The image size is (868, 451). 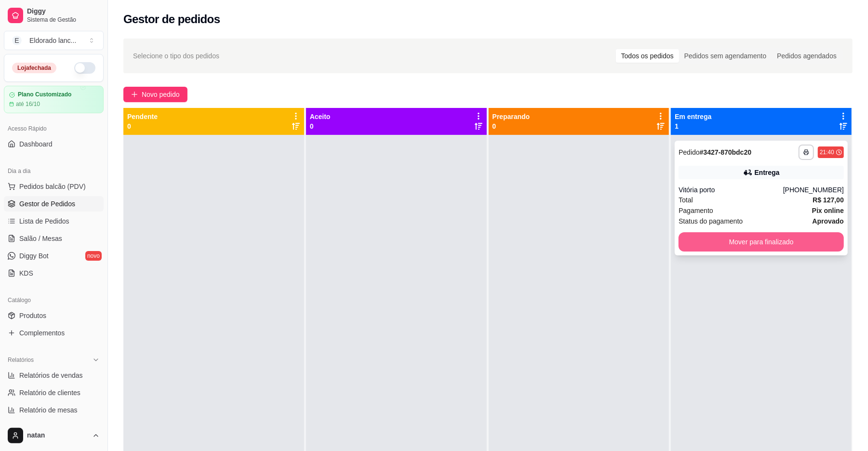 What do you see at coordinates (155, 94) in the screenshot?
I see `button: Novo pedido` at bounding box center [155, 94].